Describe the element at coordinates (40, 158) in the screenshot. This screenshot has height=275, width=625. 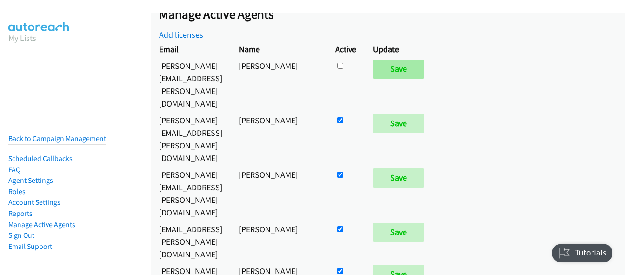
I see `a: Scheduled Callbacks` at that location.